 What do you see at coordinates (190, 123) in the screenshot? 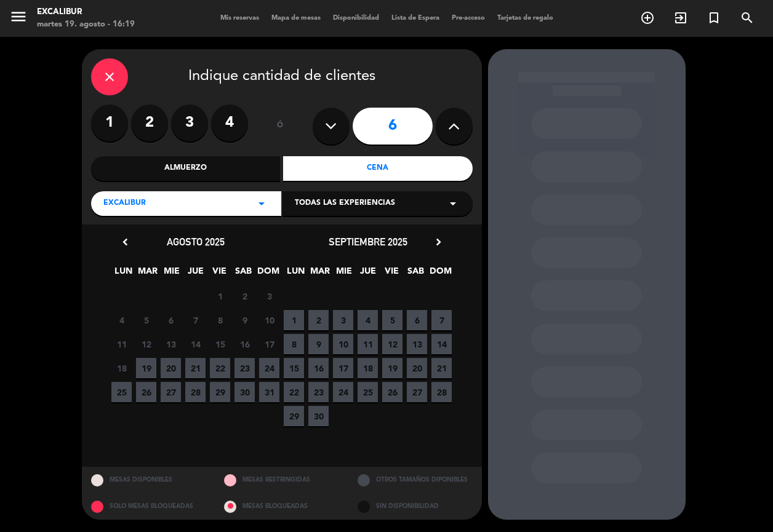
I see `label: 3` at bounding box center [190, 123].